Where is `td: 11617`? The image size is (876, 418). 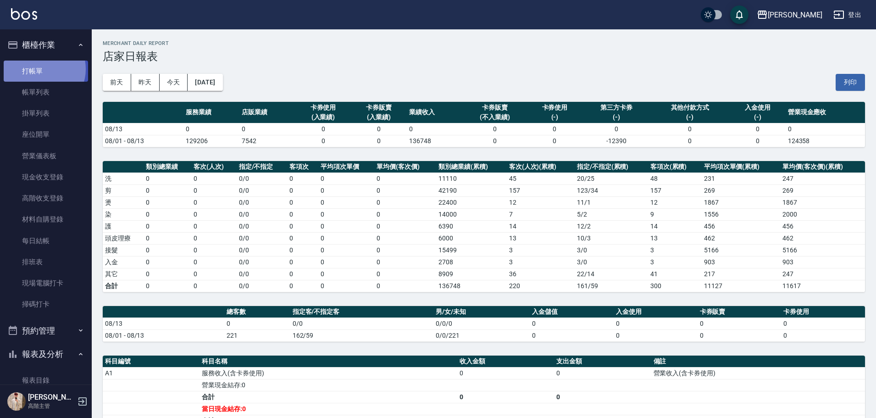
td: 11617 is located at coordinates (823, 286).